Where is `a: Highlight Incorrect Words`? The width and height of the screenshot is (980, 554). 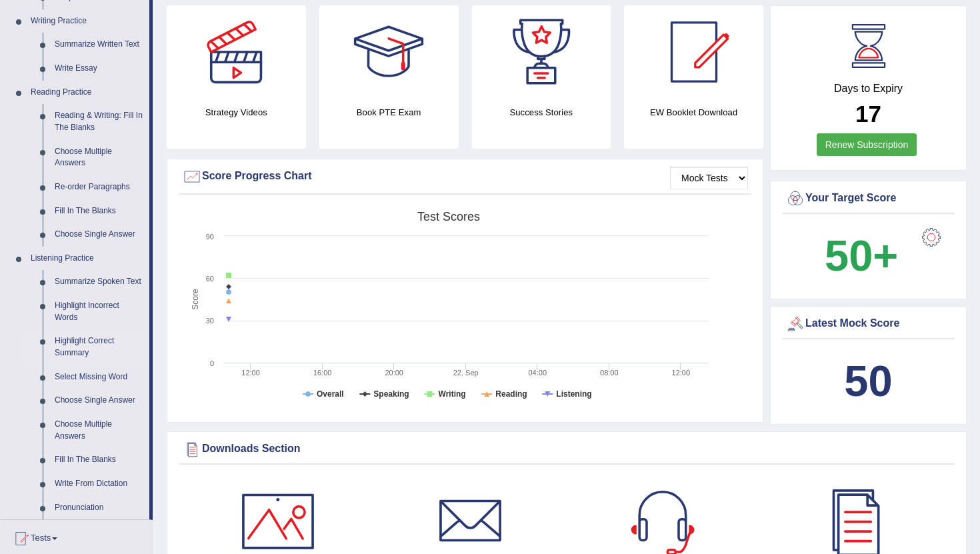
a: Highlight Incorrect Words is located at coordinates (99, 311).